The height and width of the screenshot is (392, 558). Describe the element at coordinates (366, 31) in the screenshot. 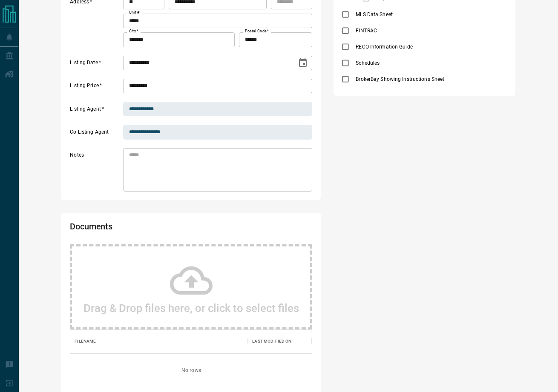

I see `span: FINTRAC` at that location.